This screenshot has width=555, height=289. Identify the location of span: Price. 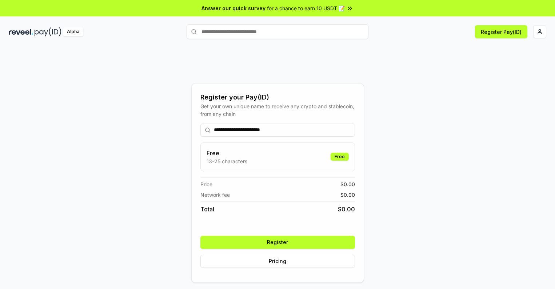
(206, 184).